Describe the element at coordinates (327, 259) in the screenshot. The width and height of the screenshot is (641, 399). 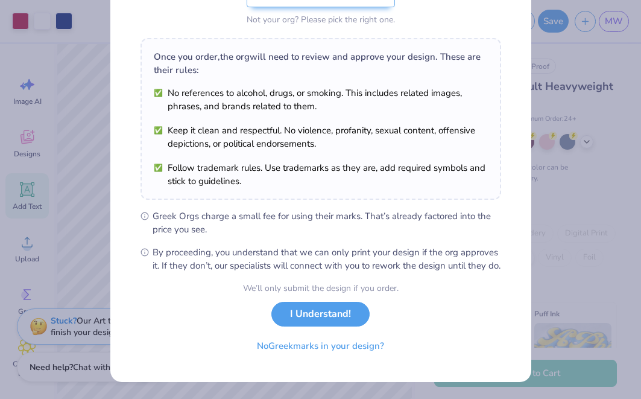
I see `span: By proceeding, you understand that we can only print your design if the org approves it. If they ...` at that location.